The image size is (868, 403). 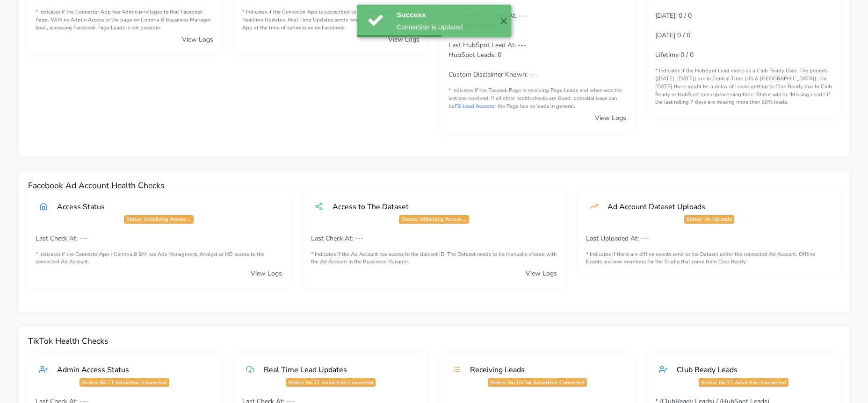 What do you see at coordinates (541, 369) in the screenshot?
I see `div: Receiving Leads` at bounding box center [541, 369].